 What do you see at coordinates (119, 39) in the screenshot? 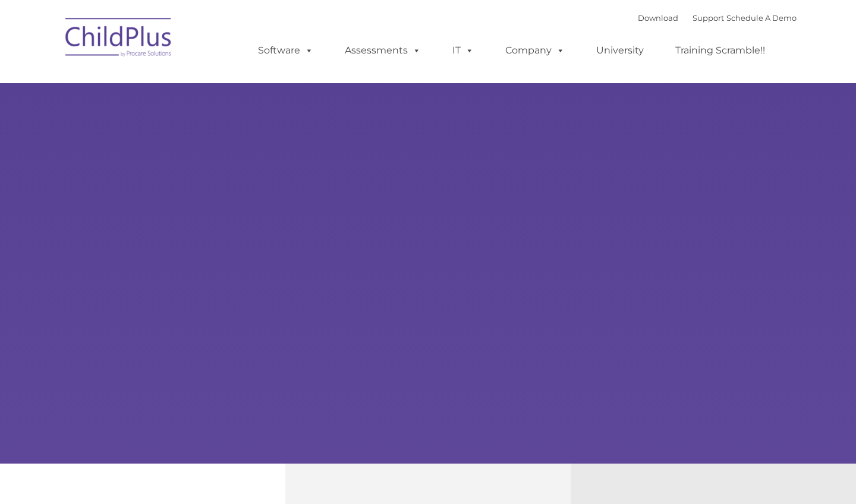
I see `img: ChildPlus by Procare Solutions` at bounding box center [119, 39].